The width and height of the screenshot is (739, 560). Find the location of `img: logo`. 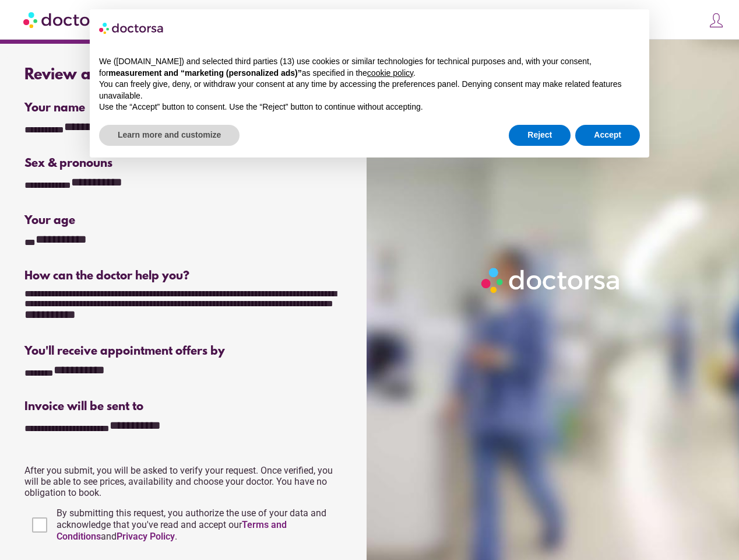

img: logo is located at coordinates (132, 28).